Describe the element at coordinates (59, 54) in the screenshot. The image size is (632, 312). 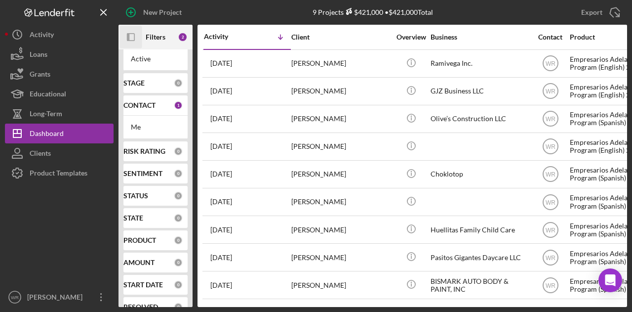
I see `button: Loans` at that location.